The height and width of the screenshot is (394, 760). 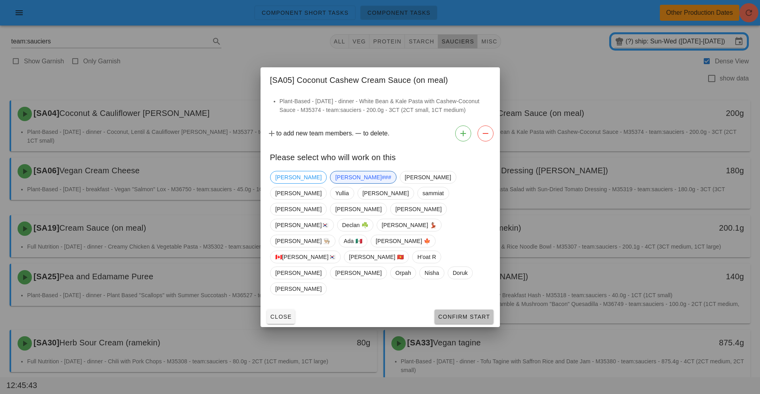 I want to click on div: Please select who will work on this, so click(x=380, y=156).